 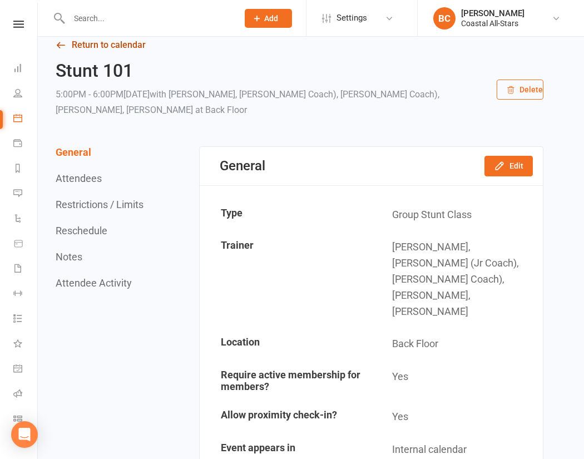 What do you see at coordinates (148, 18) in the screenshot?
I see `input: Search...` at bounding box center [148, 18].